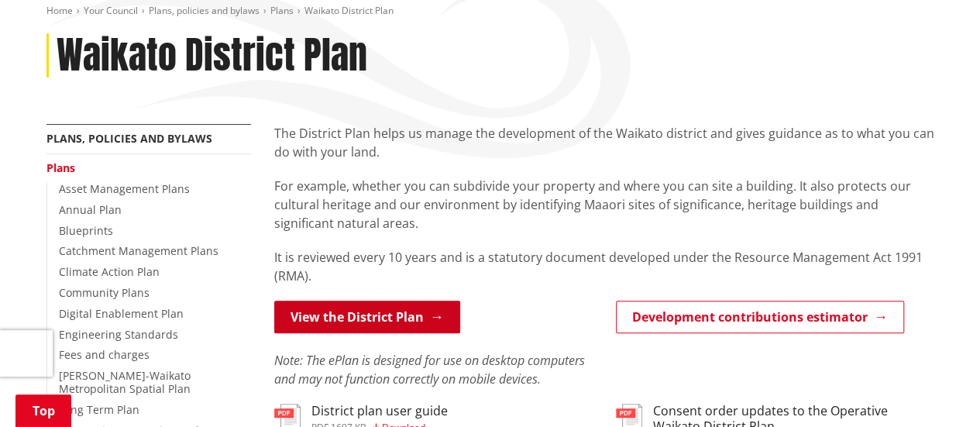 Image resolution: width=980 pixels, height=427 pixels. Describe the element at coordinates (429, 370) in the screenshot. I see `em: Note: The ePlan is designed for use on desktop computers and may not function correctly on mobile...` at that location.